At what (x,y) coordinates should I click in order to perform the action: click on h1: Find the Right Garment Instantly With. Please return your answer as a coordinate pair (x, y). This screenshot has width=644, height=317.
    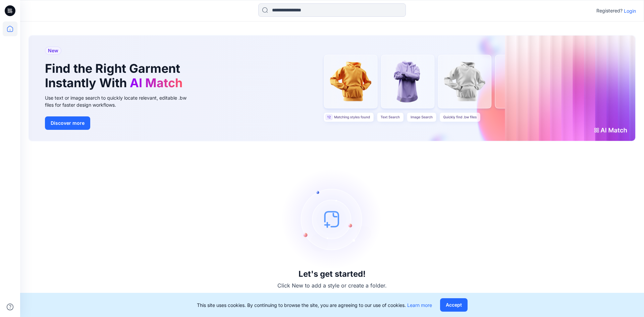
    Looking at the image, I should click on (116, 76).